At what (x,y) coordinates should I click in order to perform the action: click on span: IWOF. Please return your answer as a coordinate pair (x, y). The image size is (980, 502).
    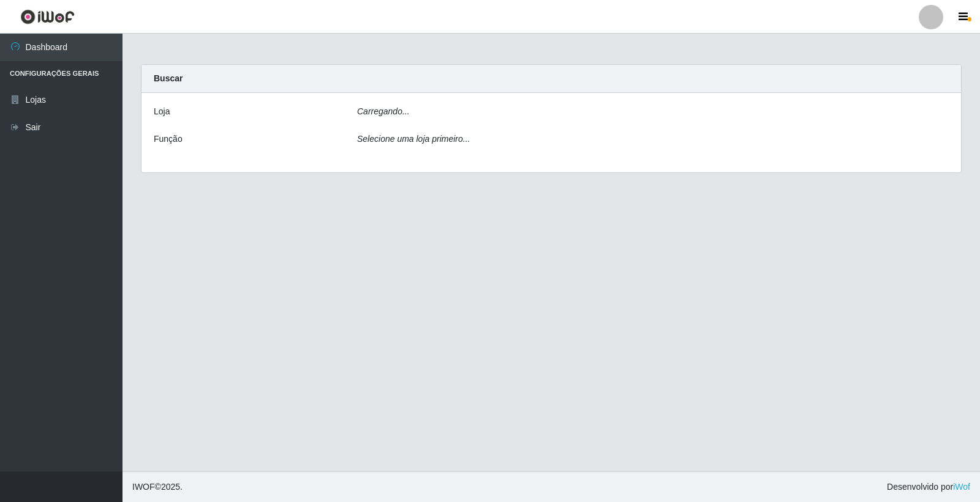
    Looking at the image, I should click on (143, 487).